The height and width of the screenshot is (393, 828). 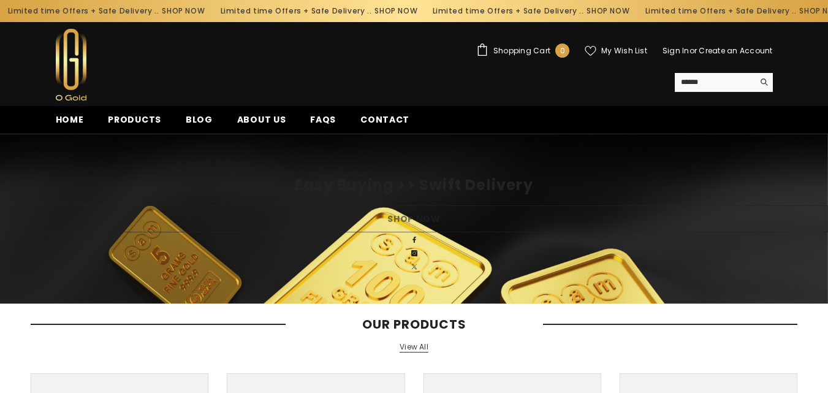 What do you see at coordinates (522, 51) in the screenshot?
I see `span: Shopping Cart` at bounding box center [522, 51].